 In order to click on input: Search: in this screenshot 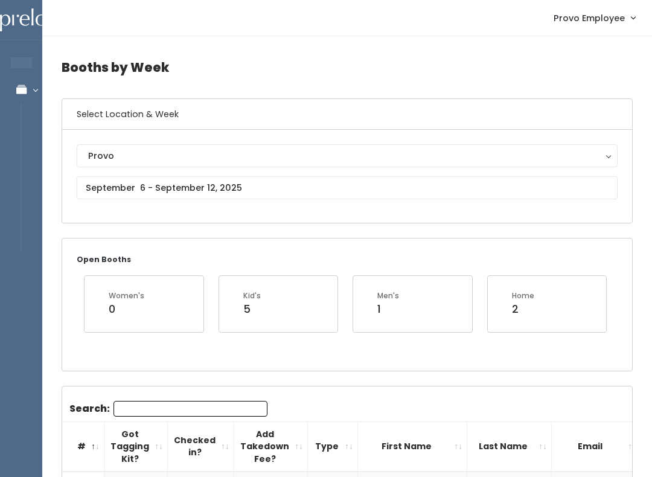, I will do `click(190, 409)`.